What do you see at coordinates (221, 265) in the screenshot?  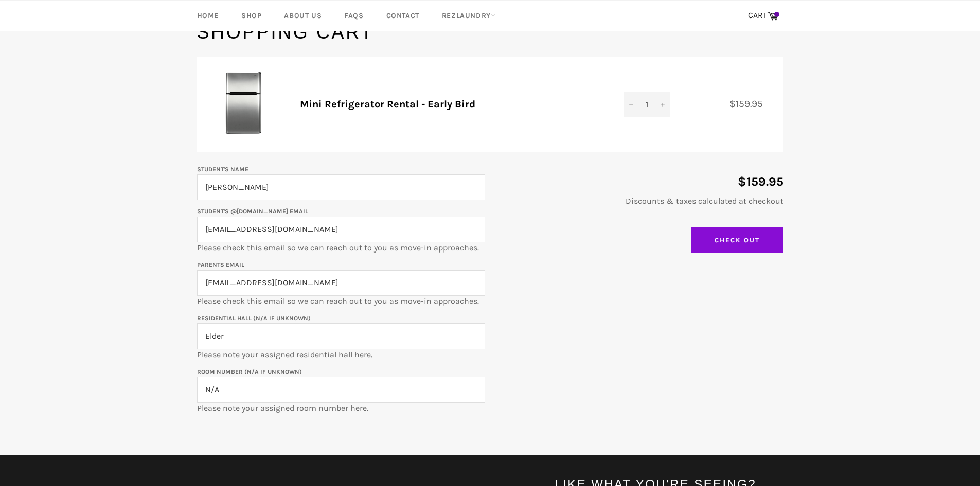 I see `label: Parents email` at bounding box center [221, 265].